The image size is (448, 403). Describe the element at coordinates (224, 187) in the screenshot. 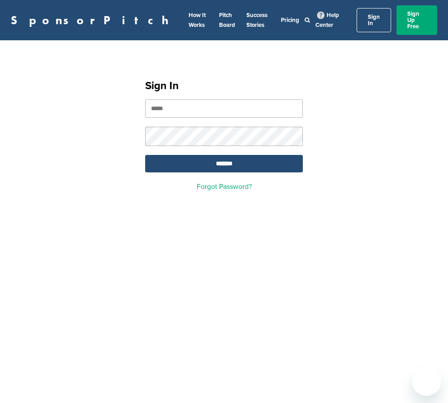

I see `a: Forgot Password?` at that location.